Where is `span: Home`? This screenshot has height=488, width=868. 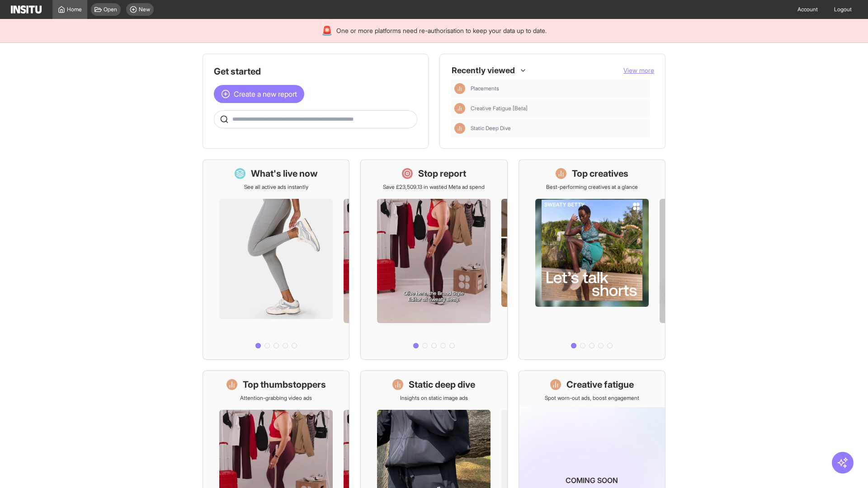
span: Home is located at coordinates (74, 10).